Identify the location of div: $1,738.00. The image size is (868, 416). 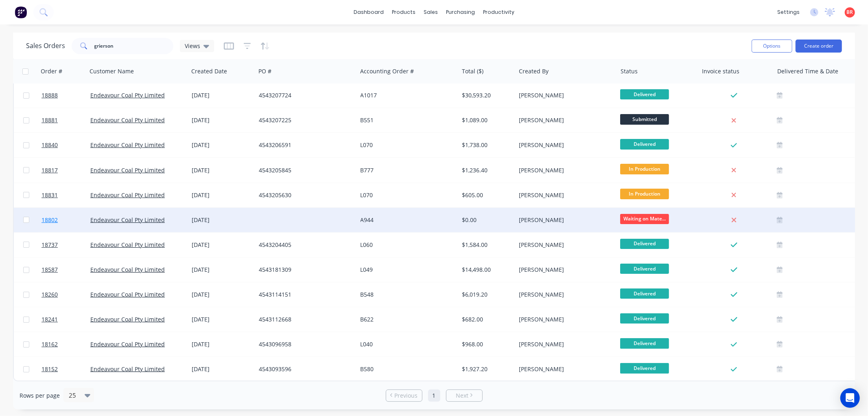
(486, 145).